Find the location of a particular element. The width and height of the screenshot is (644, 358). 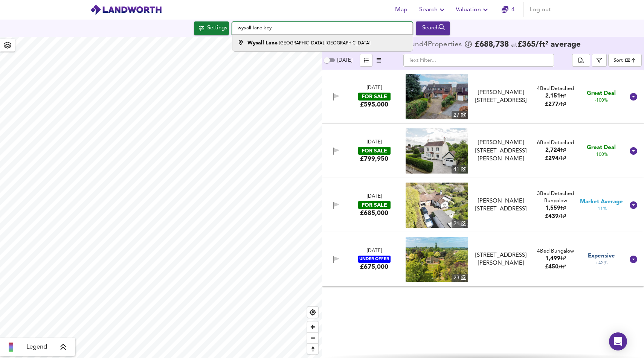

span: at is located at coordinates (514, 45).